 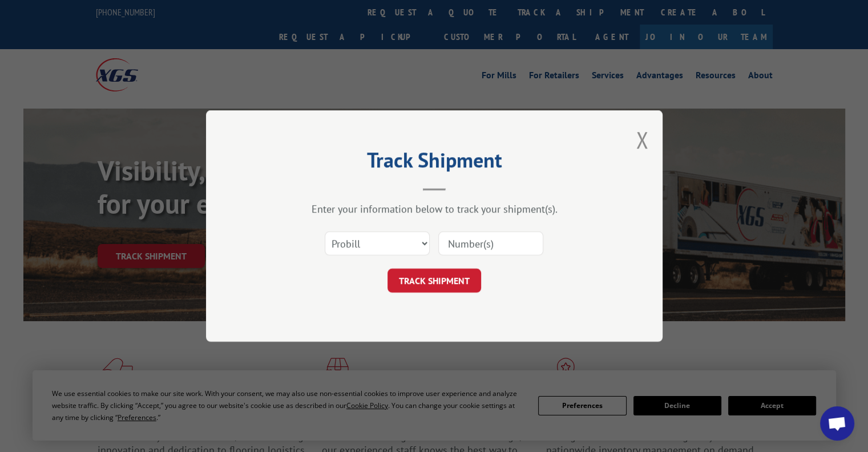 What do you see at coordinates (642, 139) in the screenshot?
I see `button: Close modal` at bounding box center [642, 139].